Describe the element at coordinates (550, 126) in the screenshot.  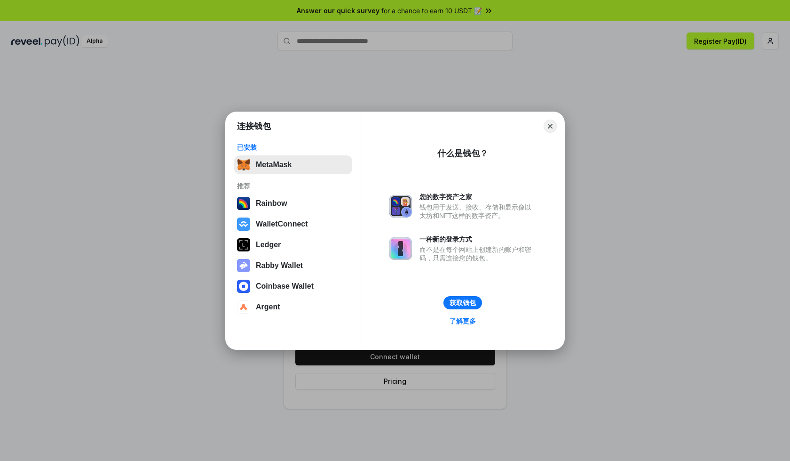
I see `button: Close` at that location.